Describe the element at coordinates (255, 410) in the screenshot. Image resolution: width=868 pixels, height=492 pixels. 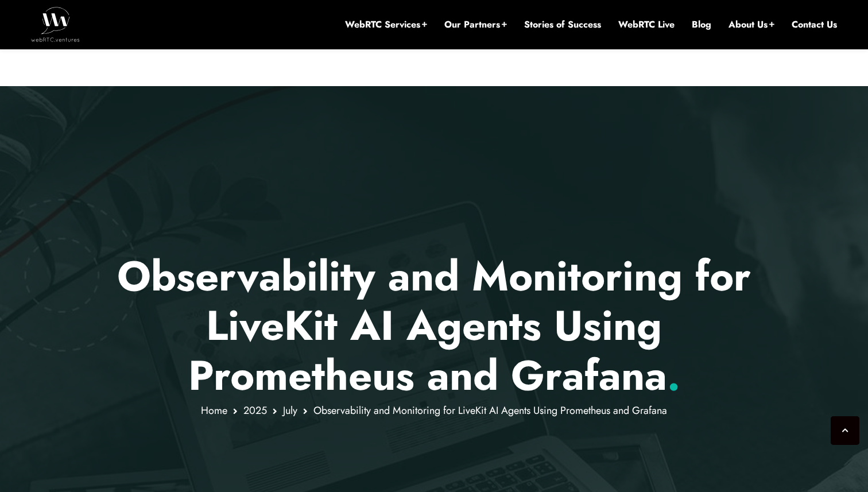
I see `span: 2025` at that location.